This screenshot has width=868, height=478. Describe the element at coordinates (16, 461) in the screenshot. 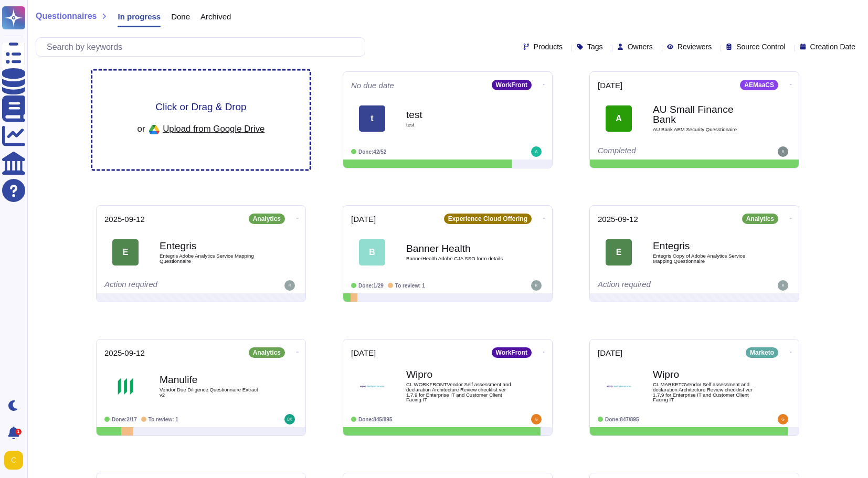

I see `button: user` at that location.